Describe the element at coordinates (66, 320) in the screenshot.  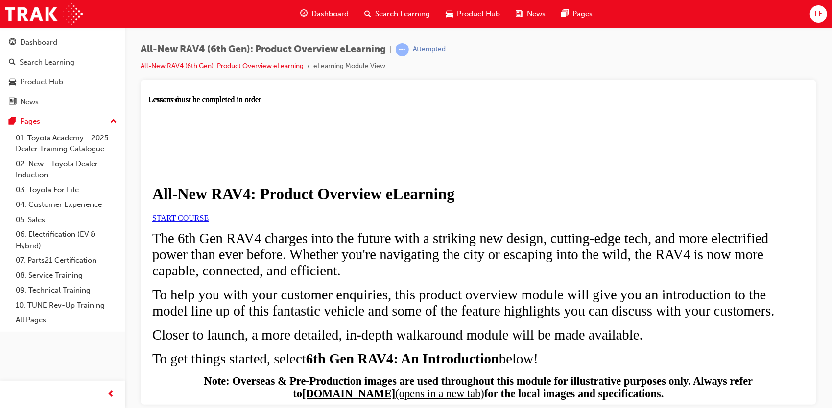
I see `a: All Pages` at that location.